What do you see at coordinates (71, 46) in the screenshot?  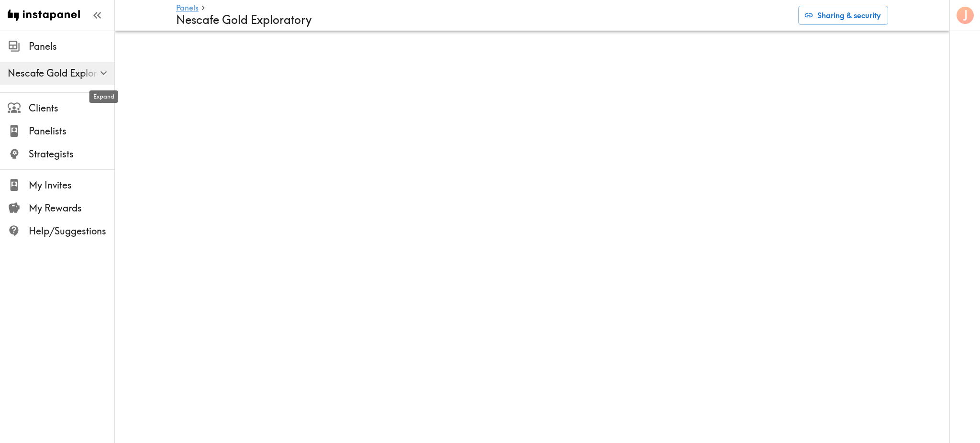 I see `span: Panels` at bounding box center [71, 46].